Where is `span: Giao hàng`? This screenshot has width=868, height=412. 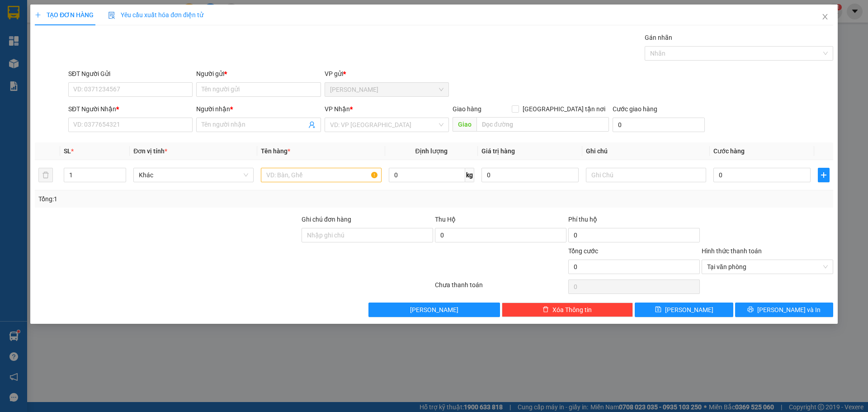 span: Giao hàng is located at coordinates (467, 109).